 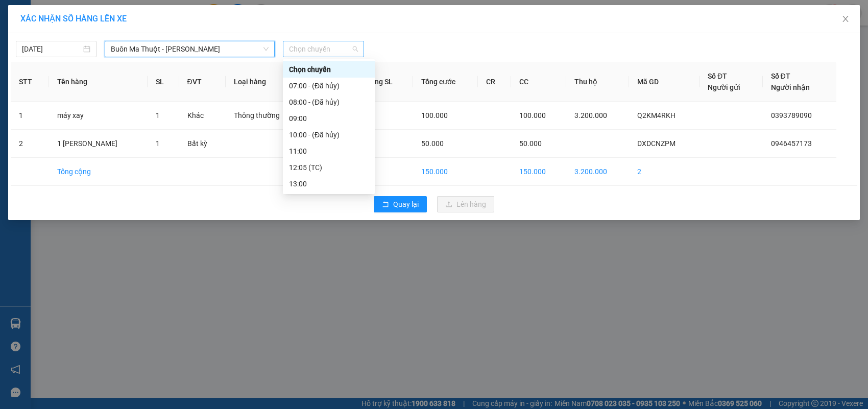 I want to click on th: ĐVT, so click(x=203, y=81).